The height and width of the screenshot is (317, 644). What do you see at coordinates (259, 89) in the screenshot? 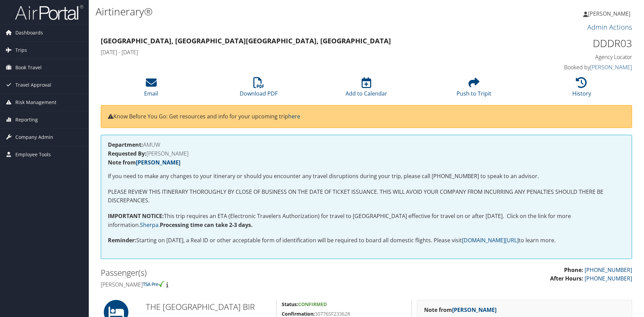
I see `a: Download PDF` at bounding box center [259, 89].